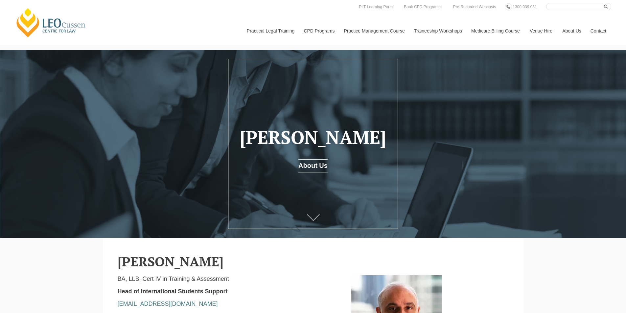 The width and height of the screenshot is (626, 313). What do you see at coordinates (376, 7) in the screenshot?
I see `a: PLT Learning Portal` at bounding box center [376, 7].